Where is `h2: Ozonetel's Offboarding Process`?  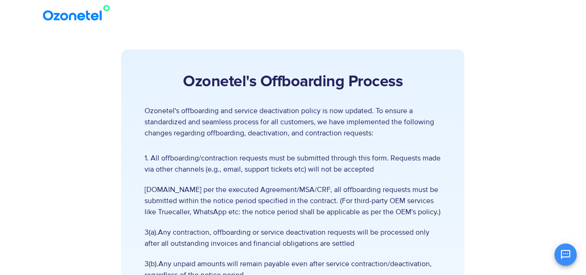
h2: Ozonetel's Offboarding Process is located at coordinates (293, 82).